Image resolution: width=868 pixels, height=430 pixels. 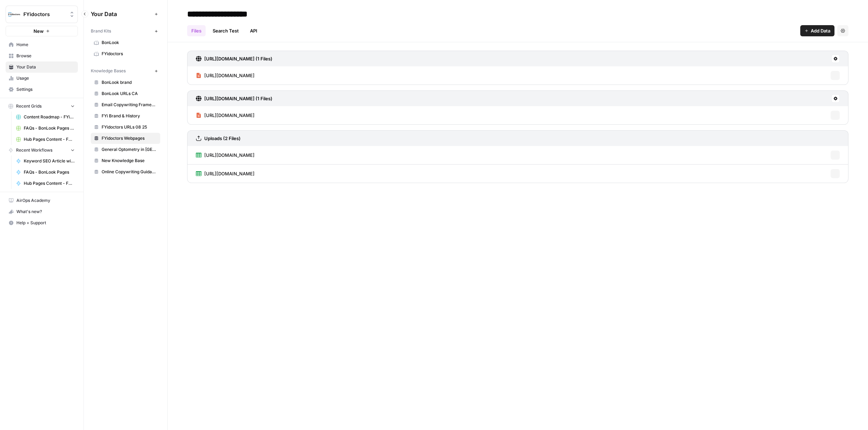 I want to click on a: BonLook brand, so click(x=125, y=82).